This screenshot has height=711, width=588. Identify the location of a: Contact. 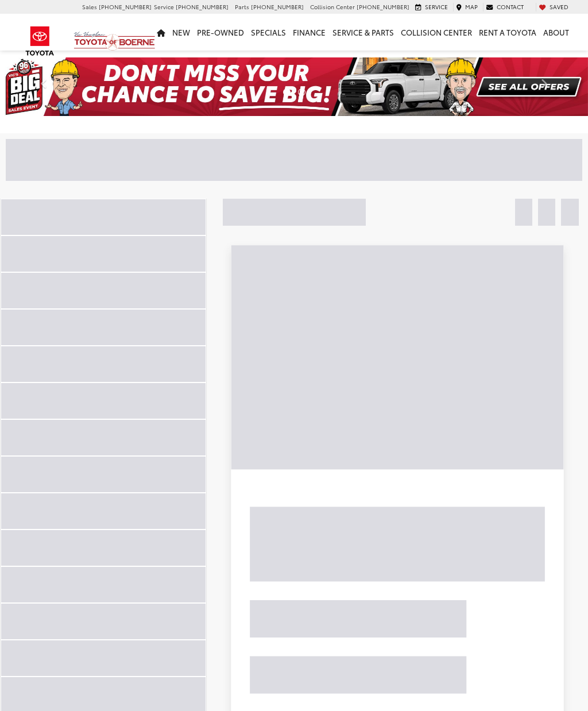
(505, 7).